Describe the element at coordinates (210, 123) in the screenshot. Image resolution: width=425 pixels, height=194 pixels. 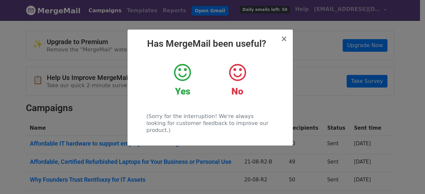
I see `p: (Sorry for the interruption! We're always looking for customer feedback to improve our product.)` at that location.